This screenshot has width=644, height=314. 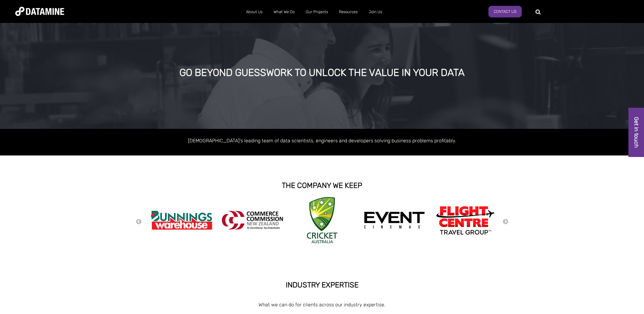 What do you see at coordinates (40, 12) in the screenshot?
I see `img: Datamine` at bounding box center [40, 12].